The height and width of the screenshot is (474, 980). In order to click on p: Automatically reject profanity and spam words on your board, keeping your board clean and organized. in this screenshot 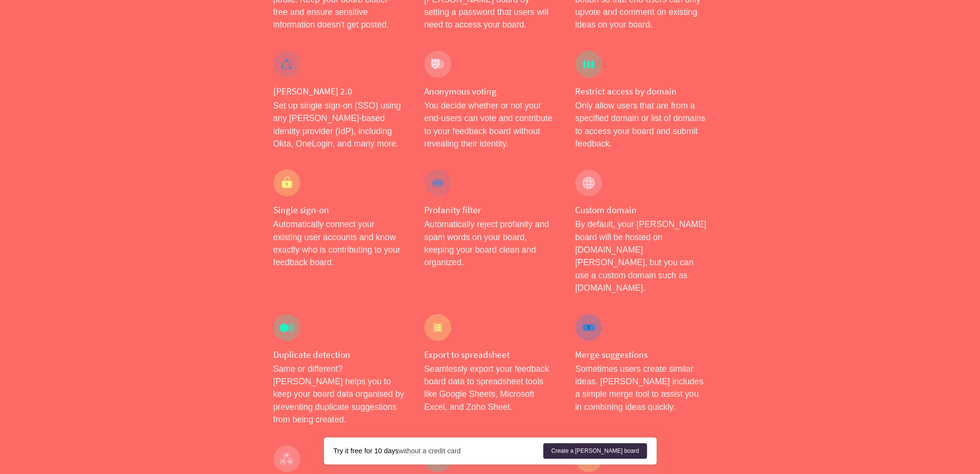, I will do `click(490, 243)`.